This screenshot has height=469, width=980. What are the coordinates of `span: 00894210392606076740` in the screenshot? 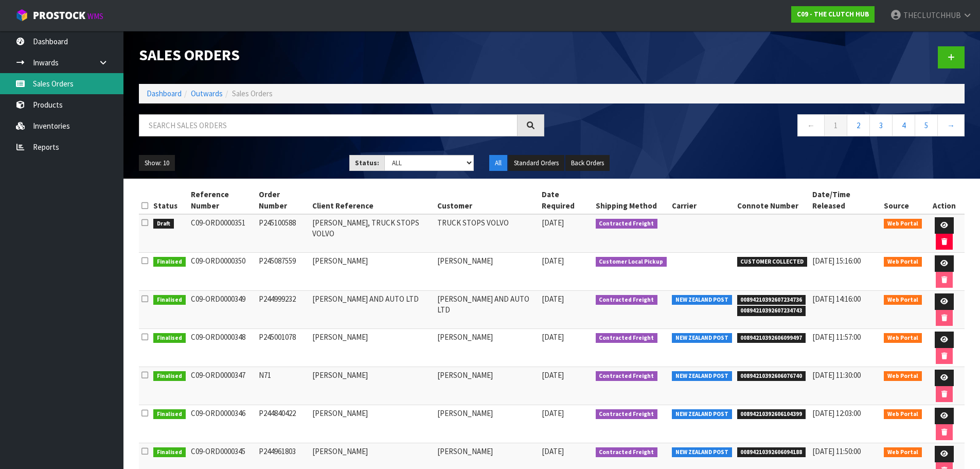 It's located at (772, 376).